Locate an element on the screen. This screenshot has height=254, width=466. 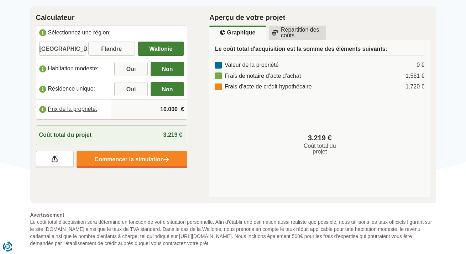
u: Répartition des coûts is located at coordinates (297, 33).